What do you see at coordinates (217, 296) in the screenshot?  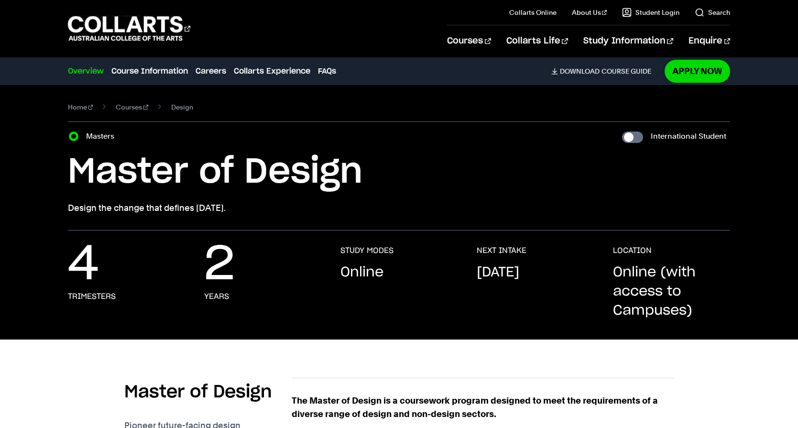 I see `h3: Years` at bounding box center [217, 296].